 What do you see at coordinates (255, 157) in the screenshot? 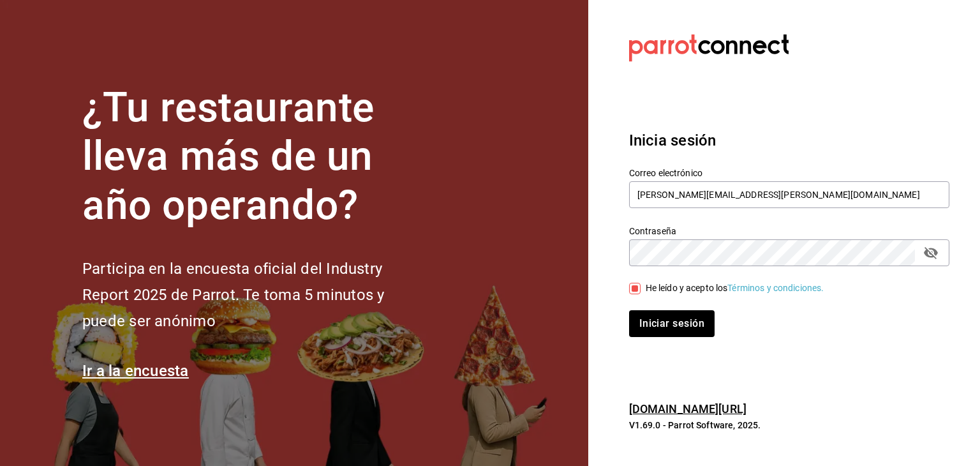
I see `h1: ¿Tu restaurante lleva más de un año operando?` at bounding box center [255, 157].